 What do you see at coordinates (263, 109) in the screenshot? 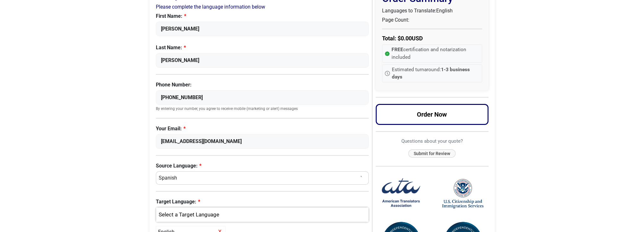
I see `small: By entering your number, you agree to receive mobile (marketing or alert) messages` at bounding box center [263, 109].